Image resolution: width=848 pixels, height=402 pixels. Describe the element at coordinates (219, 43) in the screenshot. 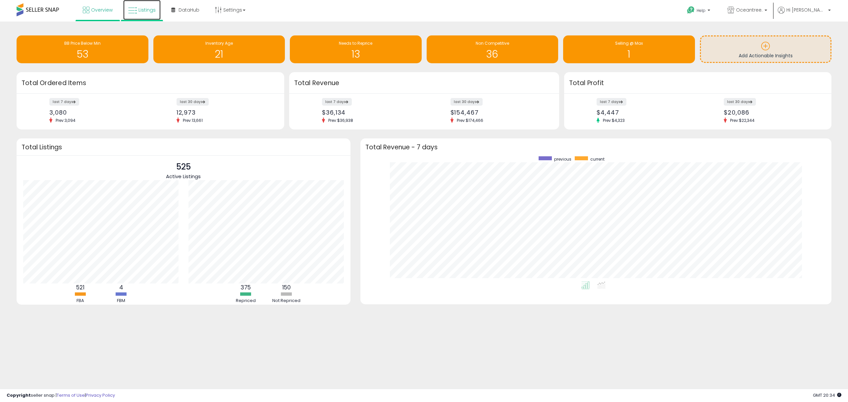

I see `span: Inventory Age` at that location.